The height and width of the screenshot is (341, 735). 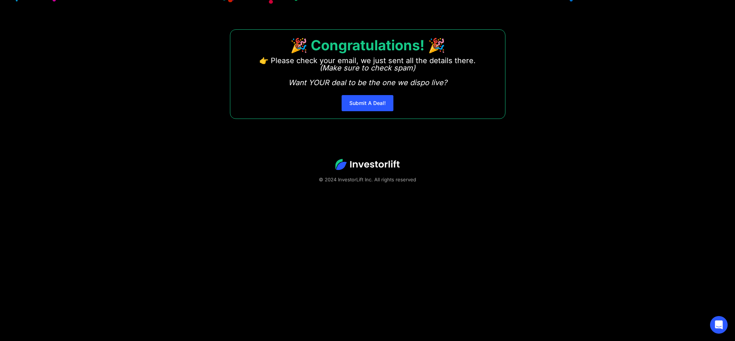 What do you see at coordinates (367, 180) in the screenshot?
I see `div: © 2024 InvestorLift Inc. All rights reserved` at bounding box center [367, 180].